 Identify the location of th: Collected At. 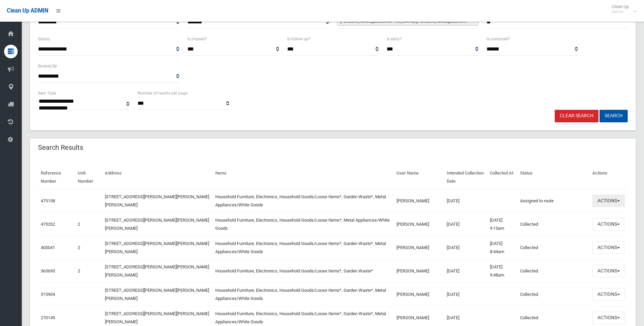
(502, 177).